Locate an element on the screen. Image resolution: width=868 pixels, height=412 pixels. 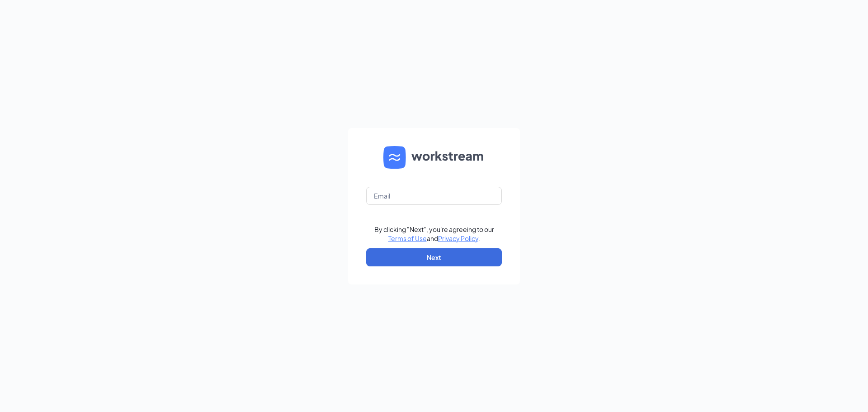
img: WS logo and Workstream text is located at coordinates (434, 158).